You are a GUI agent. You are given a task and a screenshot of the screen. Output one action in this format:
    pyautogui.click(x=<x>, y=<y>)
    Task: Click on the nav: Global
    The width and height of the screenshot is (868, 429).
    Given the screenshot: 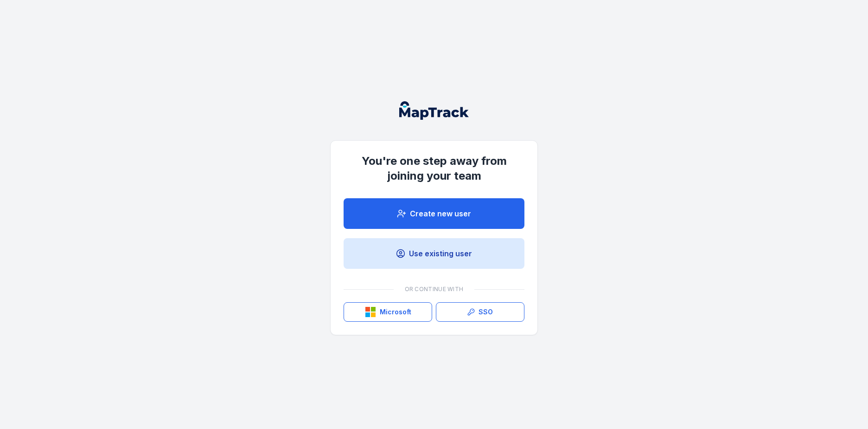 What is the action you would take?
    pyautogui.click(x=434, y=110)
    